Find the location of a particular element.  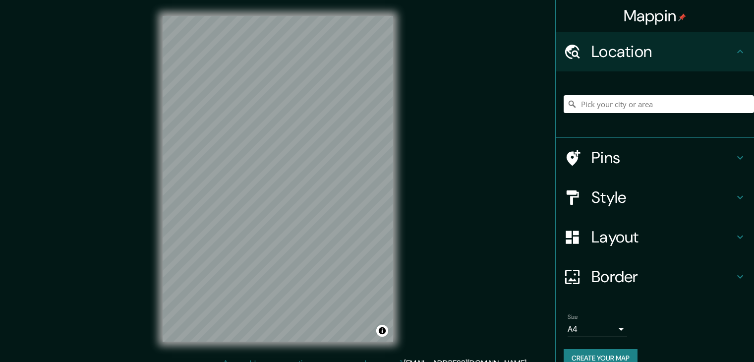

div: Location is located at coordinates (655, 52).